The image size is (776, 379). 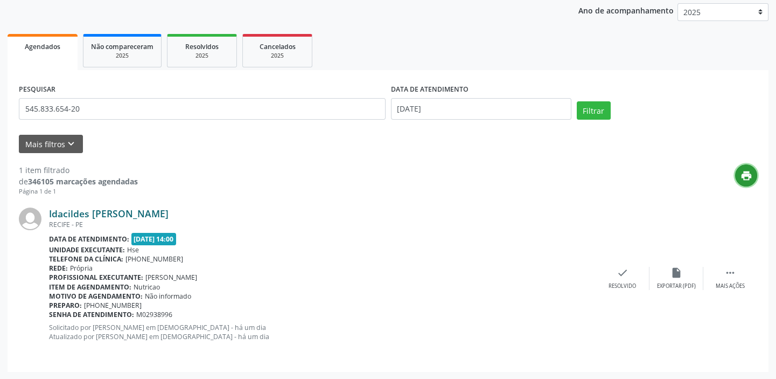 What do you see at coordinates (481, 109) in the screenshot?
I see `input: Selecione um intervalo` at bounding box center [481, 109].